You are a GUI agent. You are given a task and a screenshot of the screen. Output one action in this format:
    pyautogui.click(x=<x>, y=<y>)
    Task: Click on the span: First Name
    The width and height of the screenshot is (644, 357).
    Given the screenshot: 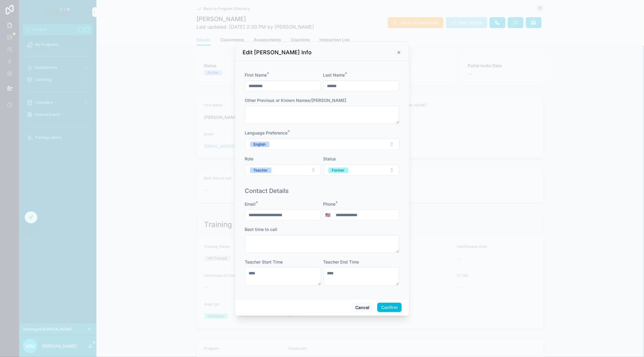 What is the action you would take?
    pyautogui.click(x=256, y=75)
    